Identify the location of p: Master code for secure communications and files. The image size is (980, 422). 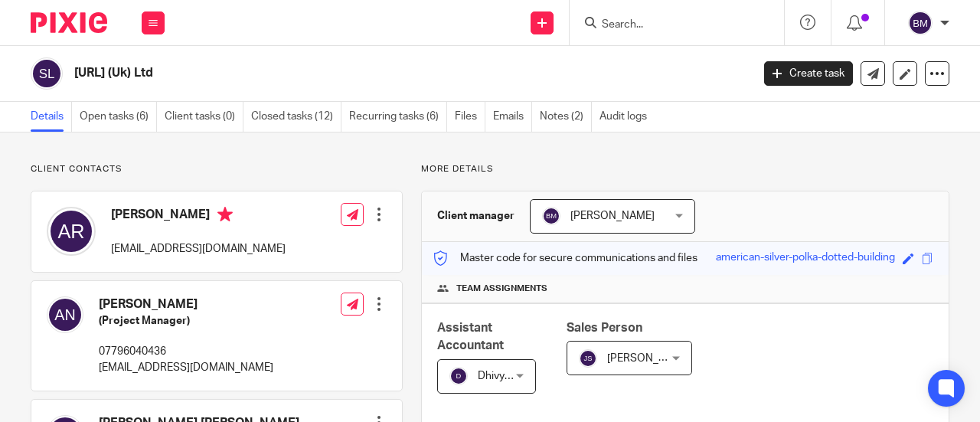
(565, 258).